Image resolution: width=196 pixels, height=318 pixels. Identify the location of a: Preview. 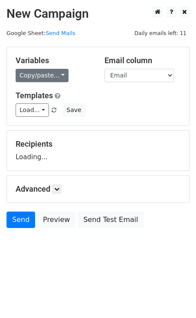
(56, 220).